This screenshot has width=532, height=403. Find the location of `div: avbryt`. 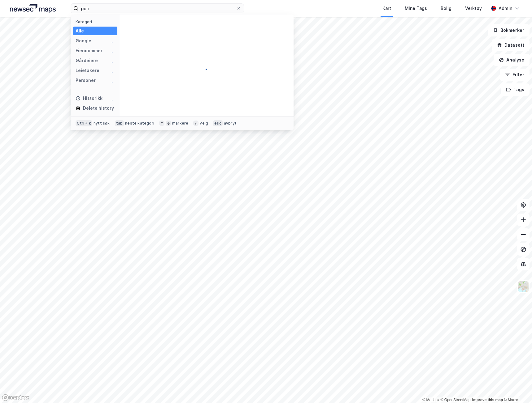

div: avbryt is located at coordinates (230, 124).